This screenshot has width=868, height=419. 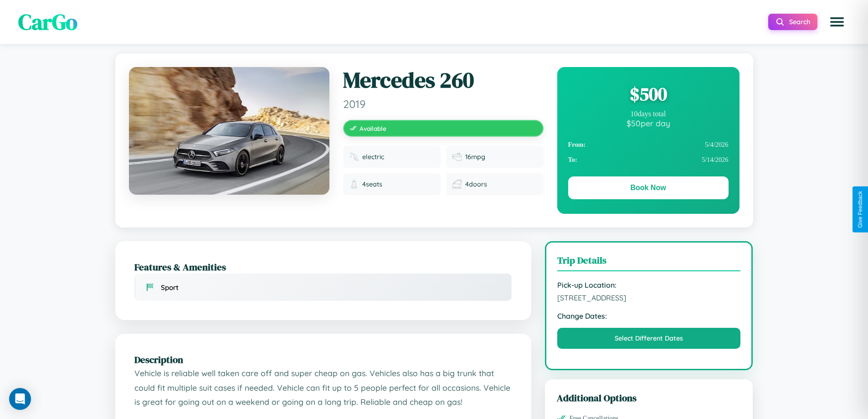 What do you see at coordinates (354, 184) in the screenshot?
I see `img: Seats` at bounding box center [354, 184].